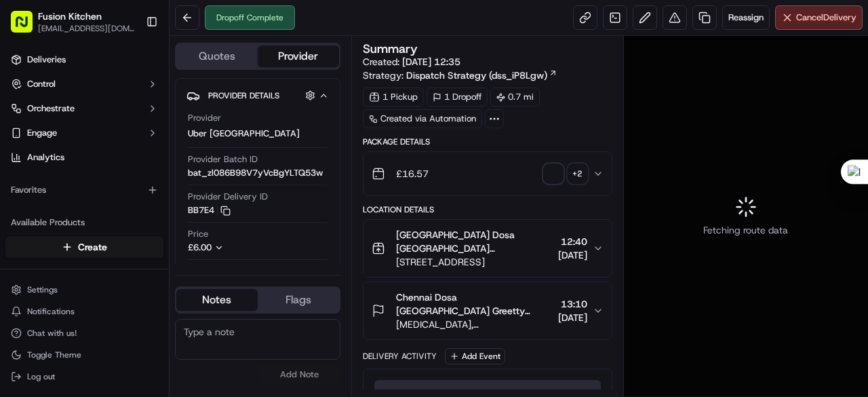 Image resolution: width=868 pixels, height=397 pixels. Describe the element at coordinates (199, 247) in the screenshot. I see `span: £6.00` at that location.